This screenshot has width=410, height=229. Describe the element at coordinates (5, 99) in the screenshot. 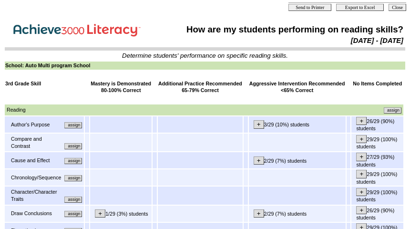

I see `img: spacer.gif` at that location.